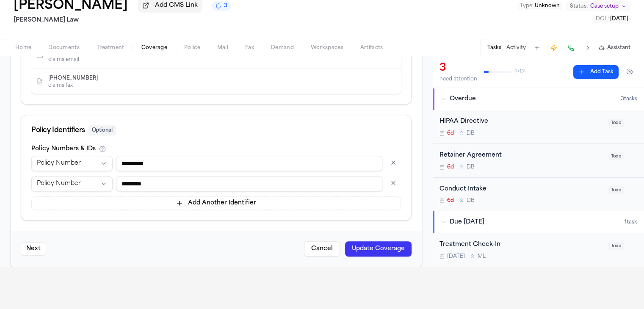 This screenshot has width=644, height=309. What do you see at coordinates (110, 48) in the screenshot?
I see `span: Treatment` at bounding box center [110, 48].